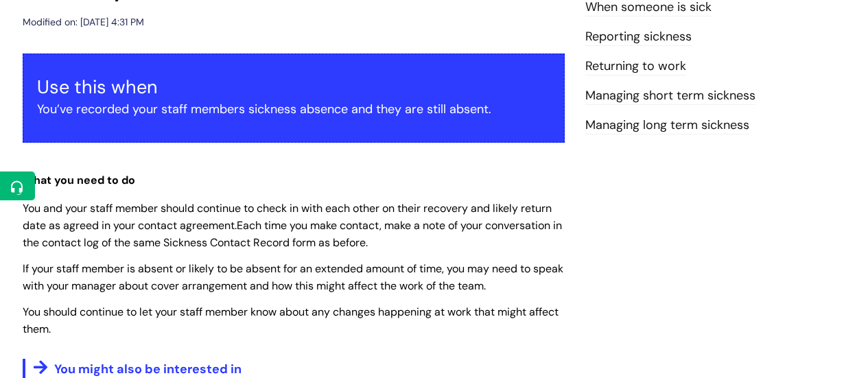  Describe the element at coordinates (293, 234) in the screenshot. I see `span: Each time you make contact, make a note of your conversation in the contact log of the same Sickn...` at that location.